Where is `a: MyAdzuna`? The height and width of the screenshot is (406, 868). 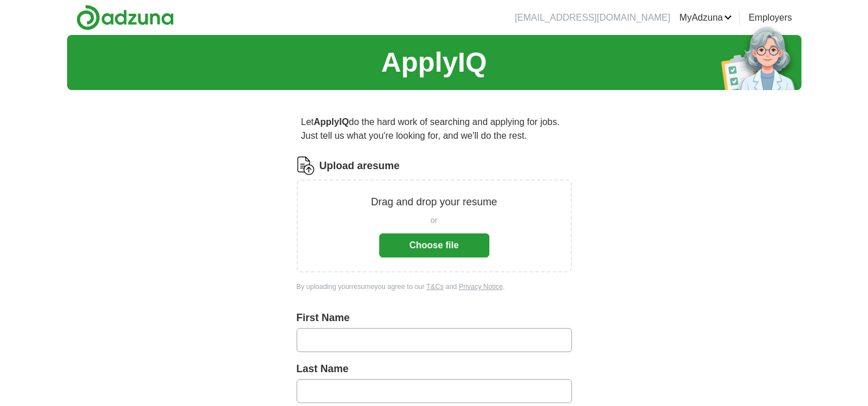 a: MyAdzuna is located at coordinates (706, 18).